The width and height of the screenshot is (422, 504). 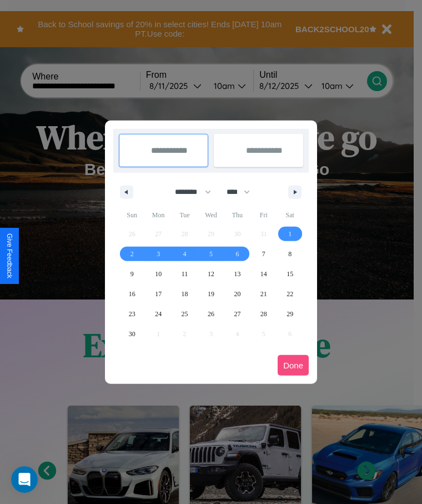 What do you see at coordinates (132, 314) in the screenshot?
I see `span: 23` at bounding box center [132, 314].